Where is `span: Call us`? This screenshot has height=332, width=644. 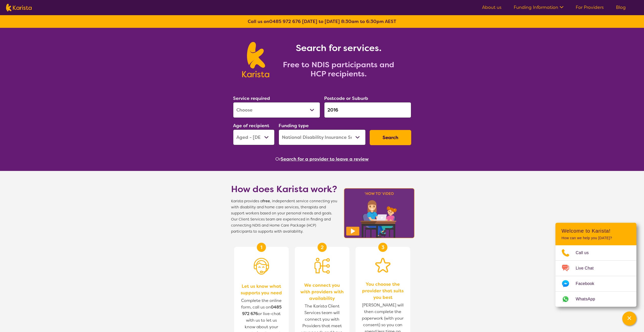 span: Call us is located at coordinates (585, 253).